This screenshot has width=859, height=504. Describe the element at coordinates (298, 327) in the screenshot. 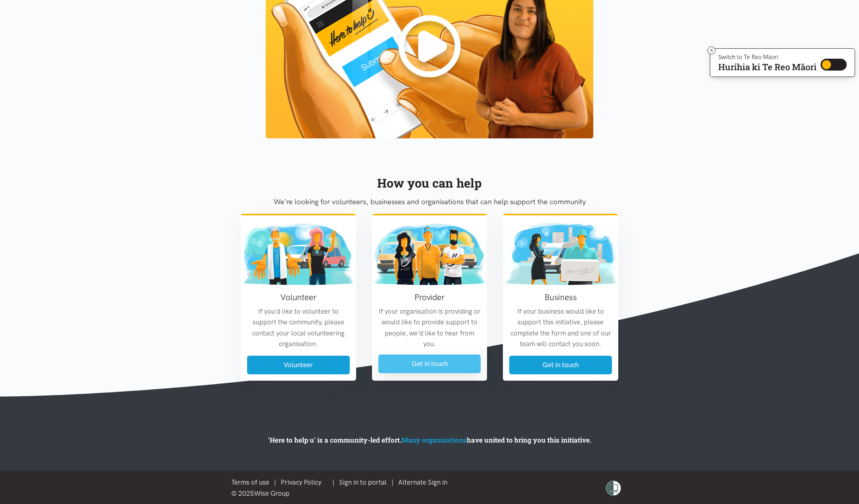

I see `p: If you'd like to volunteer to support the community, please contact your local volunteering organ...` at that location.